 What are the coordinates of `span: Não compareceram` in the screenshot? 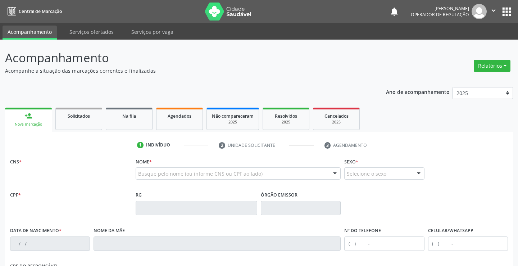 It's located at (233, 116).